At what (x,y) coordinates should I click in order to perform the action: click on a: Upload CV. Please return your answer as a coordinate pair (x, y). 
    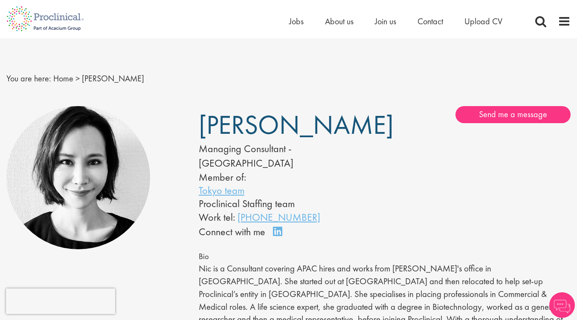
    Looking at the image, I should click on (483, 21).